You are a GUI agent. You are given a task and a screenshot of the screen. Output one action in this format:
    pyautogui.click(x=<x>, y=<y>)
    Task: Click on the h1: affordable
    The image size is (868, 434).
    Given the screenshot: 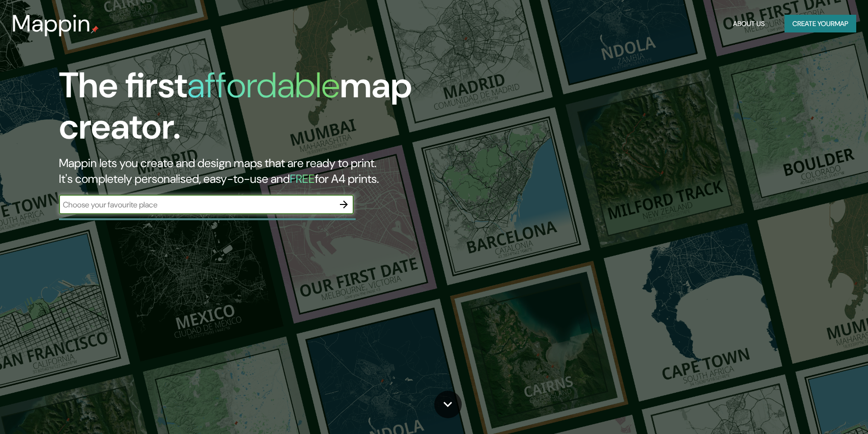 What is the action you would take?
    pyautogui.click(x=263, y=85)
    